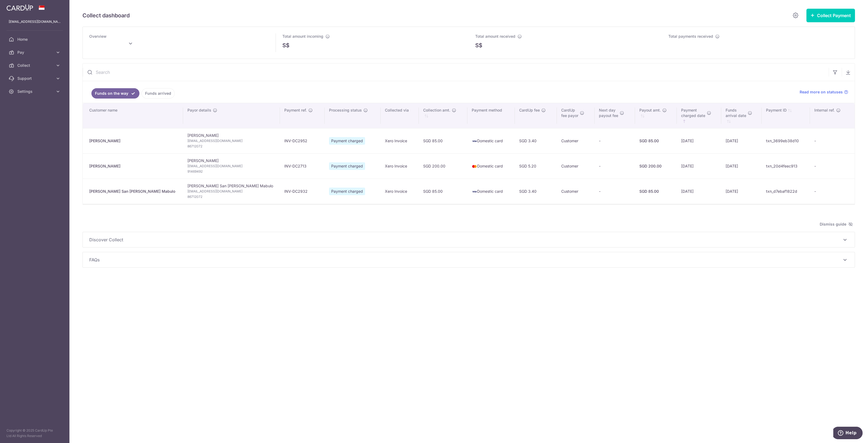 The image size is (868, 443). Describe the element at coordinates (302, 115) in the screenshot. I see `th: Payment ref.` at that location.